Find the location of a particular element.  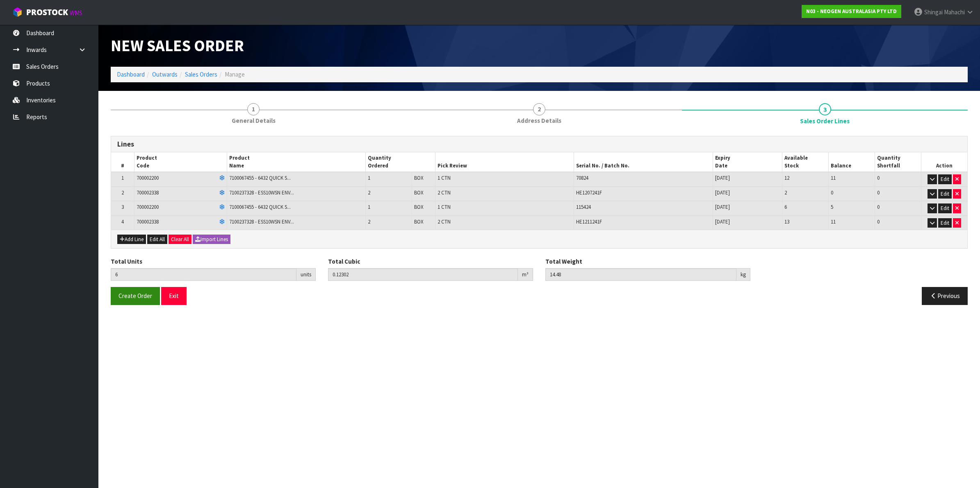

button: Create Order is located at coordinates (136, 296).